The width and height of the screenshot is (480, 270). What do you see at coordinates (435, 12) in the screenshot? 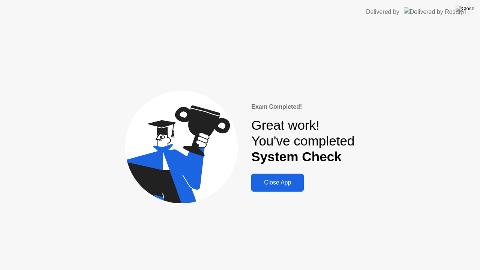
I see `img: Delivered by Rosalyn` at bounding box center [435, 12].